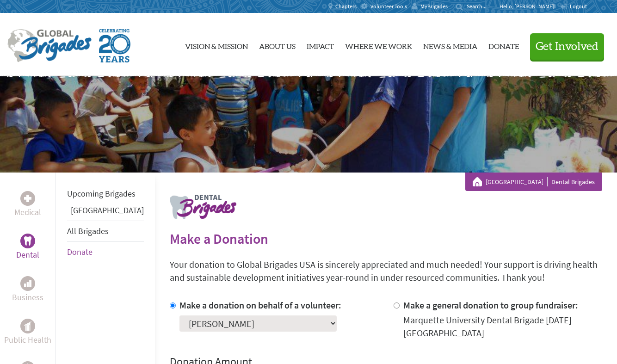  I want to click on li: All Brigades, so click(105, 231).